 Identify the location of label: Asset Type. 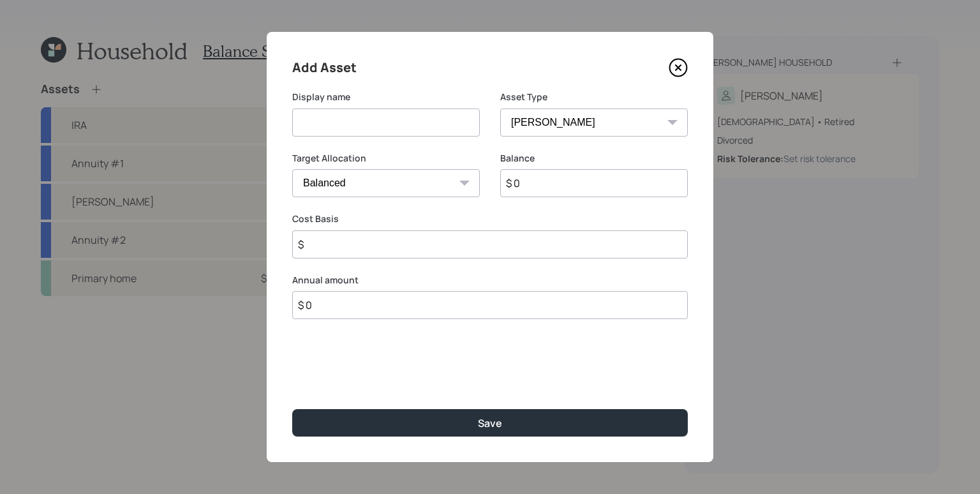
(594, 97).